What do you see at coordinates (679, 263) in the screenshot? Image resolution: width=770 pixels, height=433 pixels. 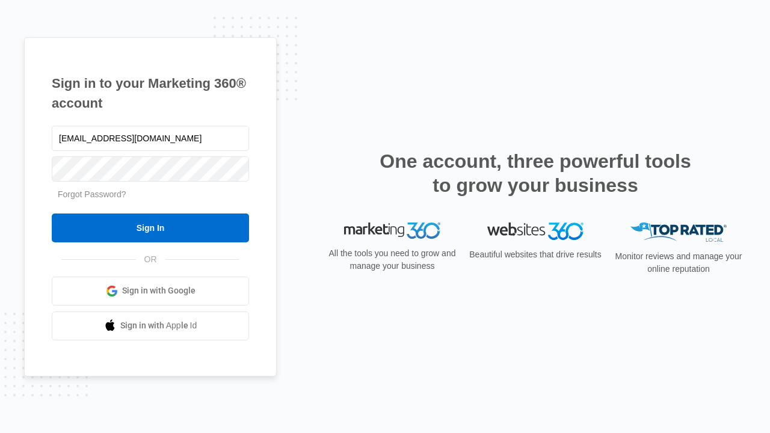 I see `p: Monitor reviews and manage your online reputation` at bounding box center [679, 263].